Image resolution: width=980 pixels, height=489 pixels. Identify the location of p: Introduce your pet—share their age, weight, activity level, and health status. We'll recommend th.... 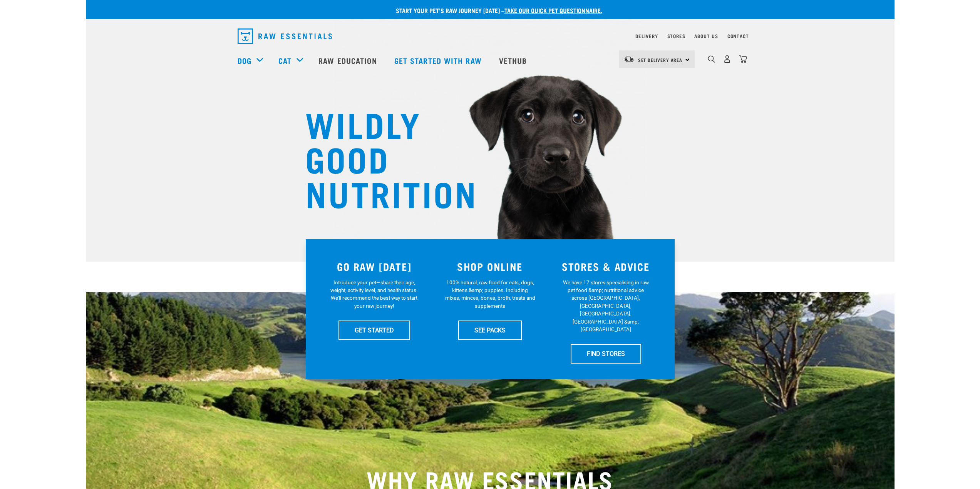
(374, 295).